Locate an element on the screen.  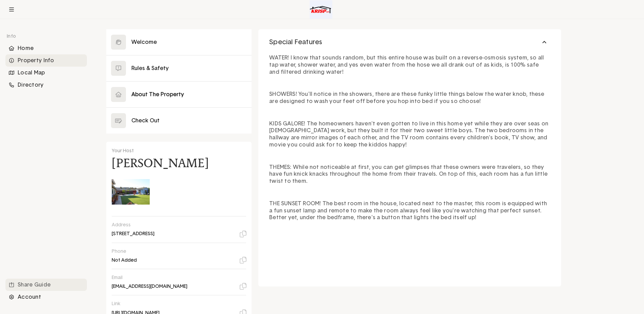
p: THEMES: While not noticeable at first, you can get glimpses that these owners were travelers, so ... is located at coordinates (410, 174).